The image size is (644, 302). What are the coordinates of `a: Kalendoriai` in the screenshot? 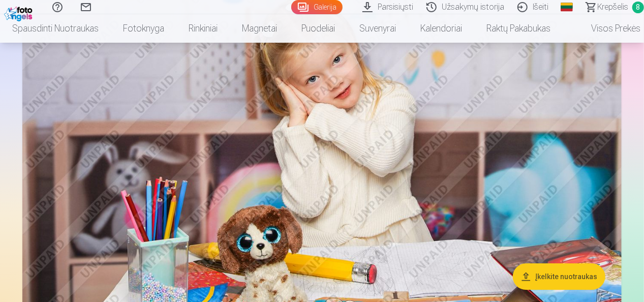 It's located at (441, 29).